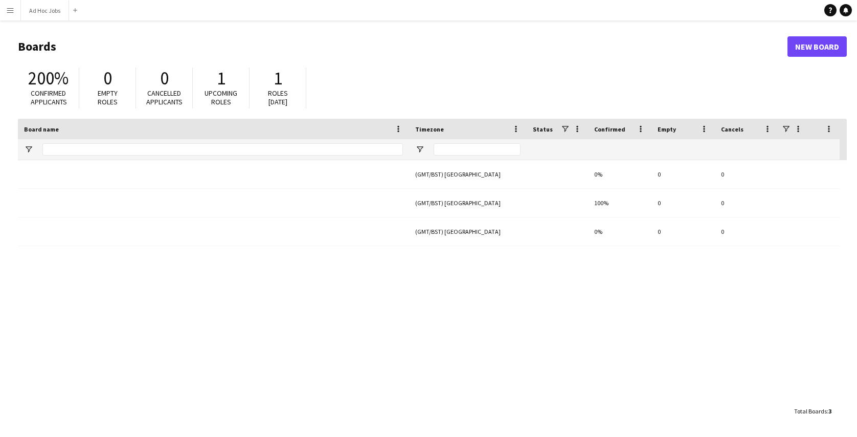 Image resolution: width=857 pixels, height=437 pixels. I want to click on a: New Board, so click(817, 47).